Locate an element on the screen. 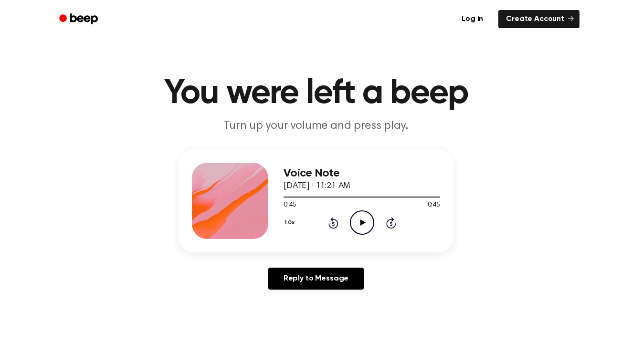  p: Turn up your volume and press play. is located at coordinates (316, 126).